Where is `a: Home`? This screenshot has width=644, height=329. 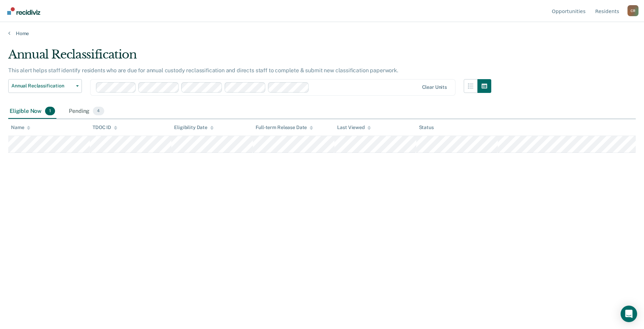 a: Home is located at coordinates (322, 34).